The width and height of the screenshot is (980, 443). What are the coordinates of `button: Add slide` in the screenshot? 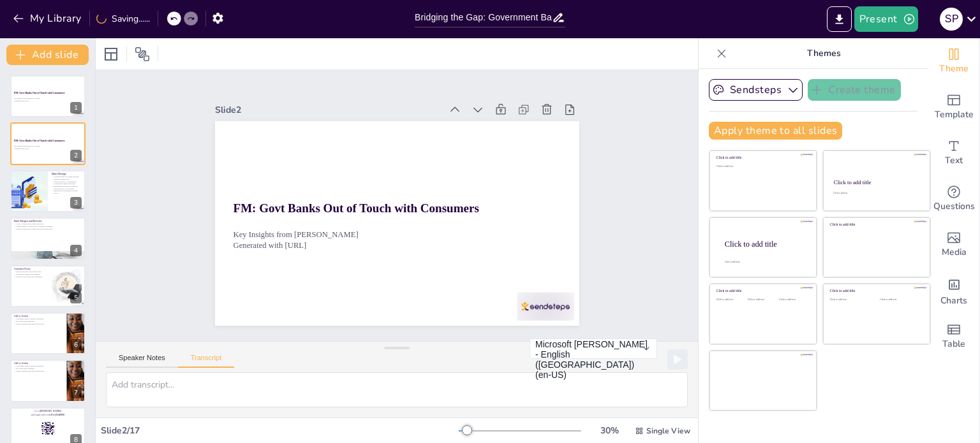 It's located at (47, 55).